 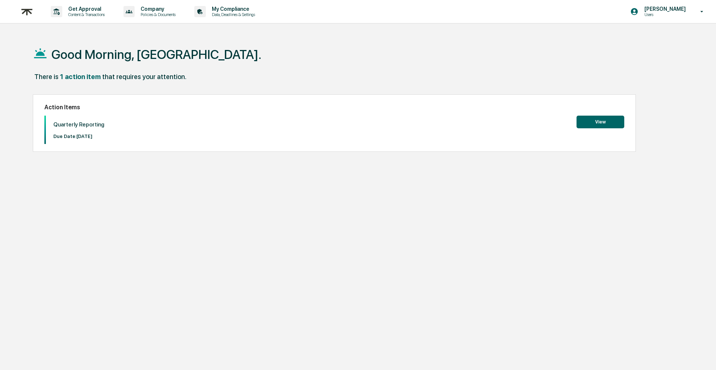 What do you see at coordinates (46, 76) in the screenshot?
I see `div: There is` at bounding box center [46, 76].